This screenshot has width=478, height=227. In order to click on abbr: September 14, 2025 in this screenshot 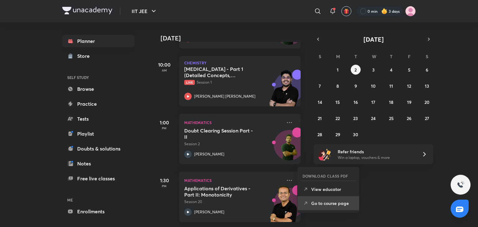, I will do `click(320, 102)`.